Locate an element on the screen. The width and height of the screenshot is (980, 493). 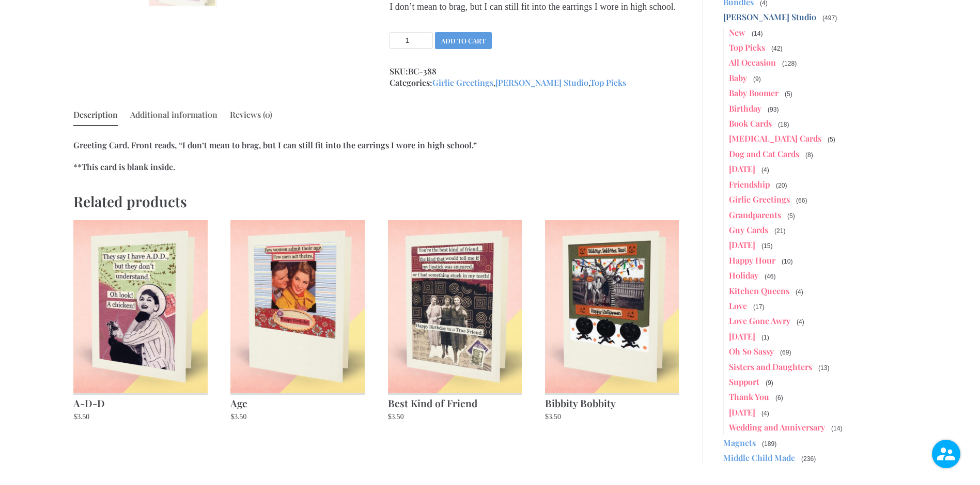
a: Bibbity Bobbity $3.50 is located at coordinates (612, 321).